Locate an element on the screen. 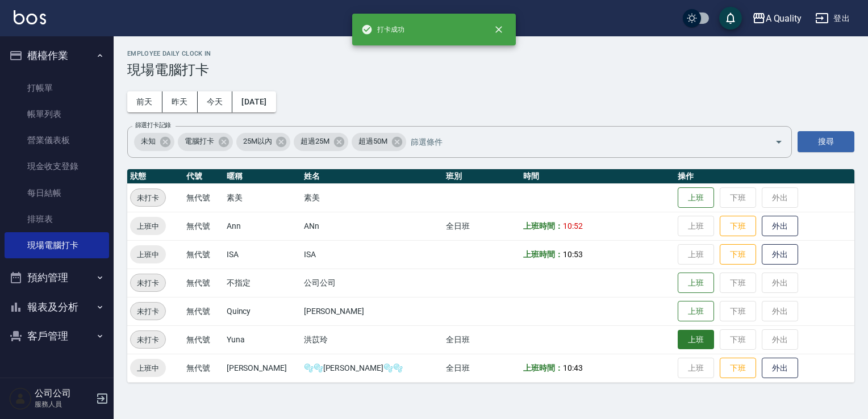 The height and width of the screenshot is (419, 868). h3: 現場電腦打卡 is located at coordinates (491, 70).